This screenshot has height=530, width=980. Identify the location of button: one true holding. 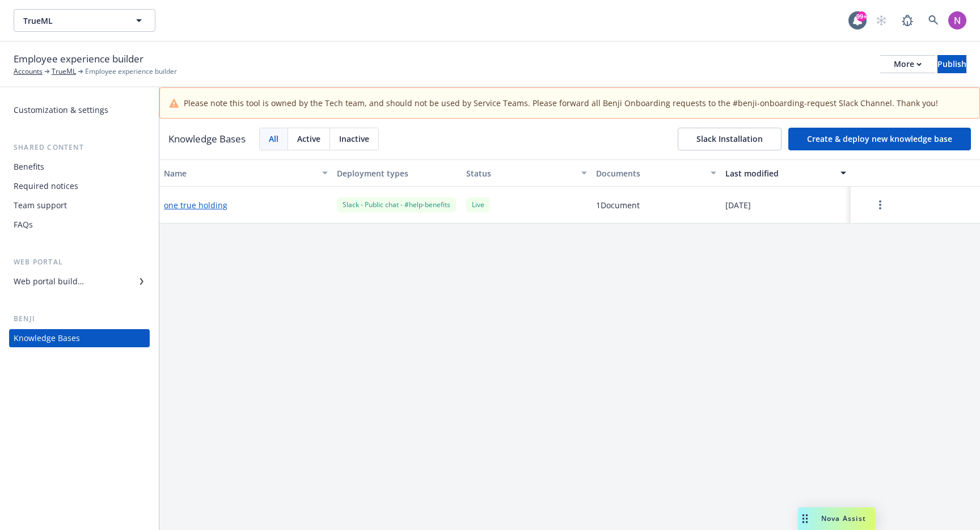
(196, 205).